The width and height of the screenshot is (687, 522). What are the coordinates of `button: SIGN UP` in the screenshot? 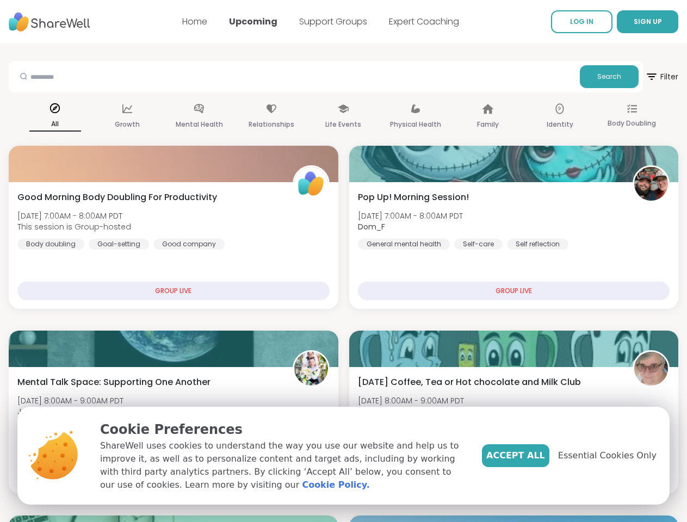 It's located at (647, 22).